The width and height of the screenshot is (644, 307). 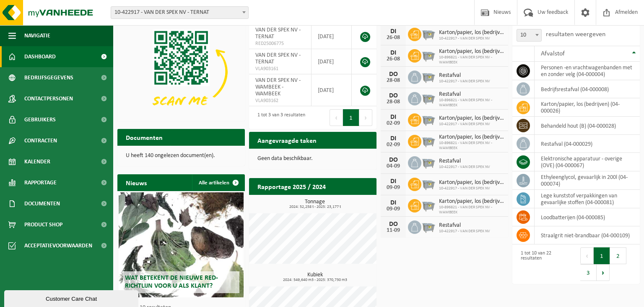 What do you see at coordinates (218, 183) in the screenshot?
I see `a: Alle artikelen` at bounding box center [218, 183].